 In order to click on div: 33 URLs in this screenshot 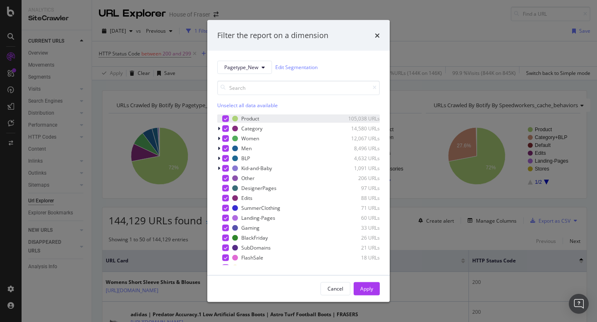, I will do `click(359, 228)`.